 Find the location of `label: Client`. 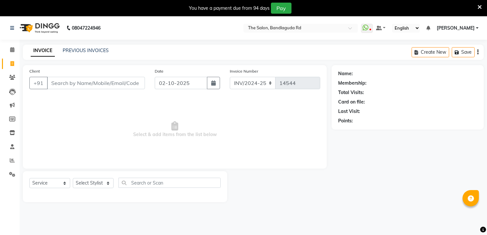

label: Client is located at coordinates (35, 71).